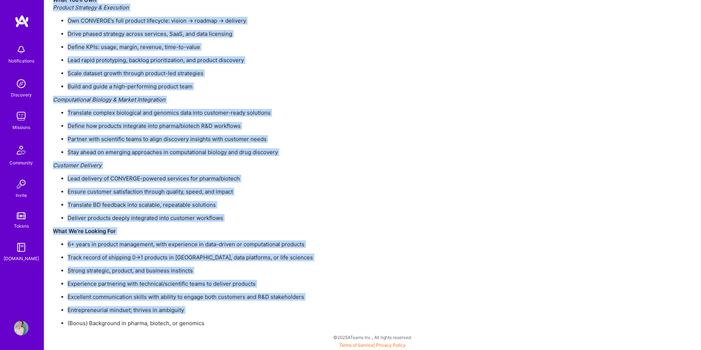 The height and width of the screenshot is (350, 701). I want to click on p: Define KPIs: usage, margin, revenue, time-to-value, so click(279, 47).